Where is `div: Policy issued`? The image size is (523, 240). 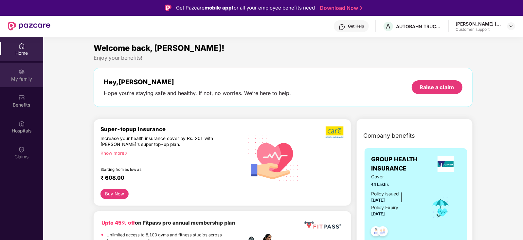
div: Policy issued is located at coordinates (385, 194).